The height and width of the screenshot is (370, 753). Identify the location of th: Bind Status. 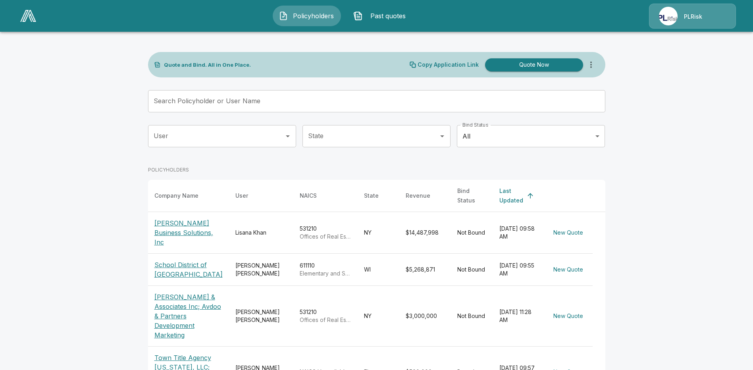
(472, 196).